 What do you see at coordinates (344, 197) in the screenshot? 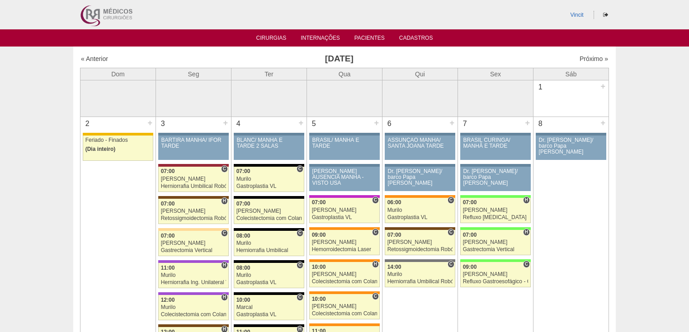
I see `div: Key: Maria Braido` at bounding box center [344, 197].